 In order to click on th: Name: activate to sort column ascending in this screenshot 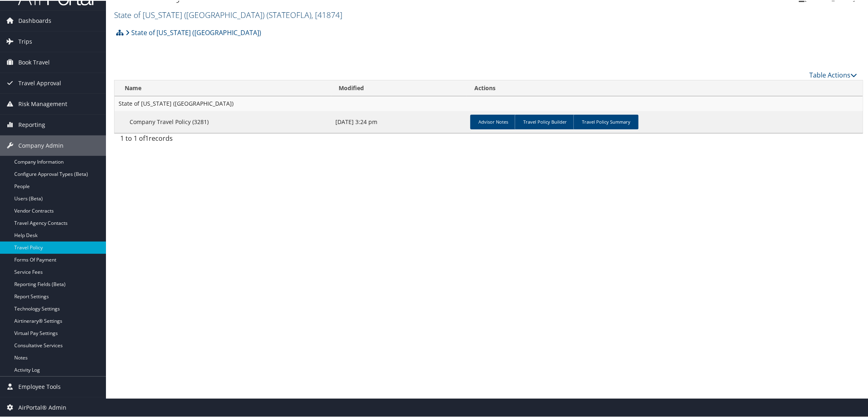, I will do `click(223, 87)`.